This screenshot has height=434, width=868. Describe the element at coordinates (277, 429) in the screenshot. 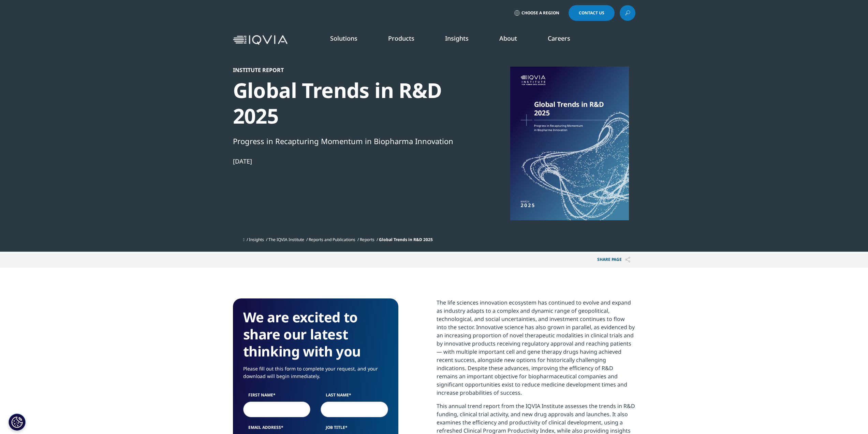

I see `label: Email Address` at that location.